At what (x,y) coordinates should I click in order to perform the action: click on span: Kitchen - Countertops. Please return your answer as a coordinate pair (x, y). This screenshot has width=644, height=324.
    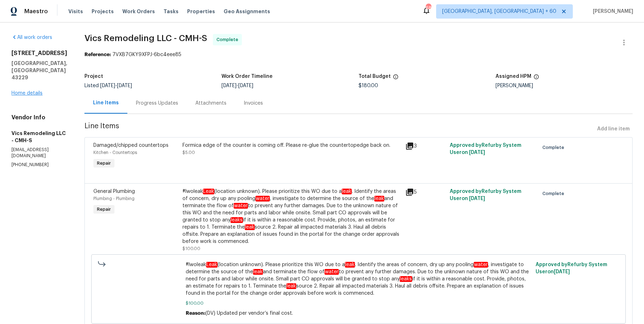
    Looking at the image, I should click on (115, 152).